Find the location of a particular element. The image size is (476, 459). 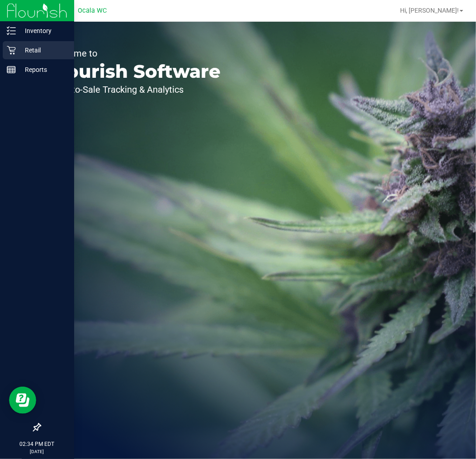

p: Retail is located at coordinates (43, 50).